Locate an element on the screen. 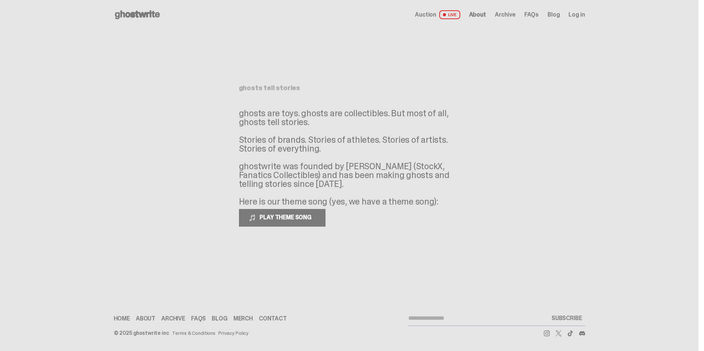  h1: ghosts tell stories is located at coordinates (349, 88).